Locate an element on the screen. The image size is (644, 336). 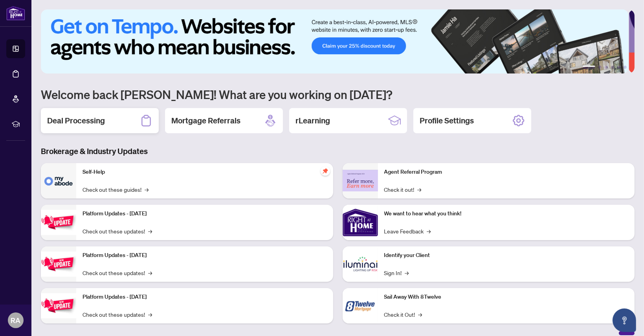
p: Identify your Client is located at coordinates (507, 255).